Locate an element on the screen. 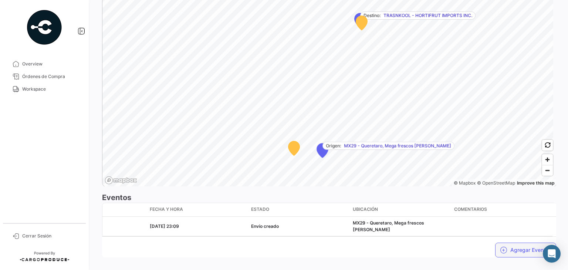 This screenshot has height=270, width=568. div: Abrir Intercom Messenger is located at coordinates (552, 254).